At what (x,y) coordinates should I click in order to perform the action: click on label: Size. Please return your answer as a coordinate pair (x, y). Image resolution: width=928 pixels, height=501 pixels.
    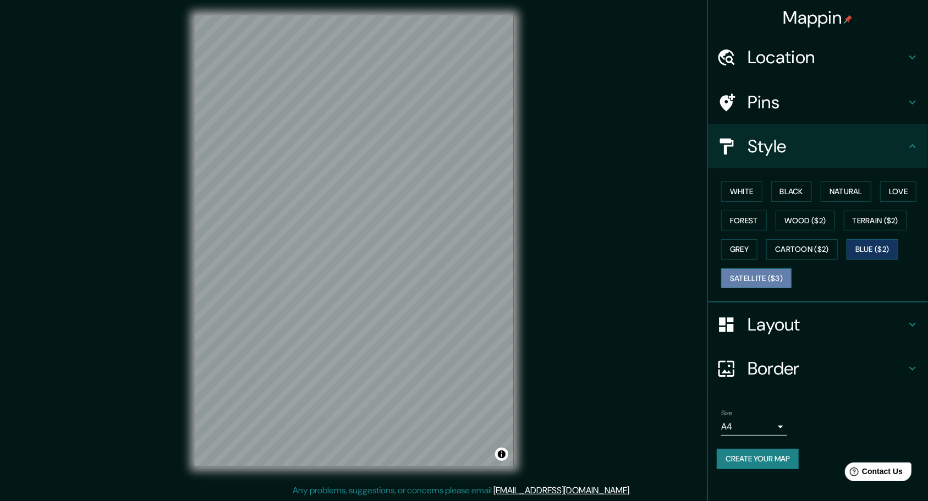
    Looking at the image, I should click on (727, 413).